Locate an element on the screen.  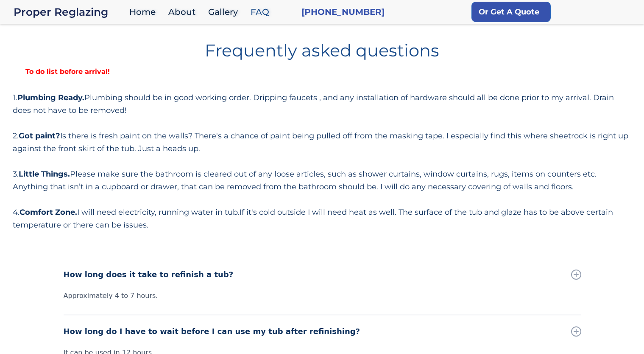
div: Proper Reglazing is located at coordinates (69, 12).